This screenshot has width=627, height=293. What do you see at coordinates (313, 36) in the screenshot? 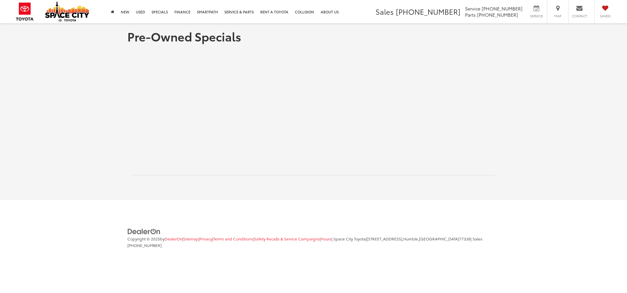
I see `h1: Pre-Owned Specials` at bounding box center [313, 36].